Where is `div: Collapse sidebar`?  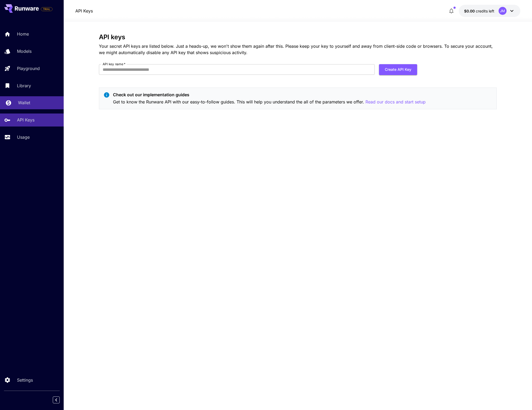 div: Collapse sidebar is located at coordinates (60, 400).